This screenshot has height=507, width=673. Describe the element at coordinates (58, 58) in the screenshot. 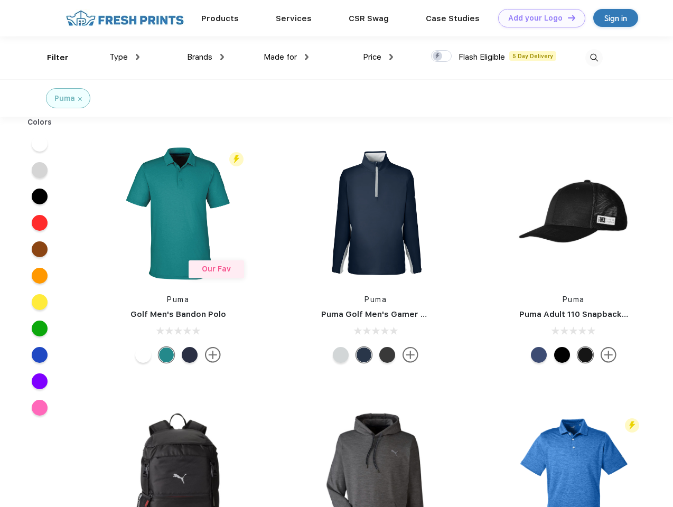

I see `div: Filter` at that location.